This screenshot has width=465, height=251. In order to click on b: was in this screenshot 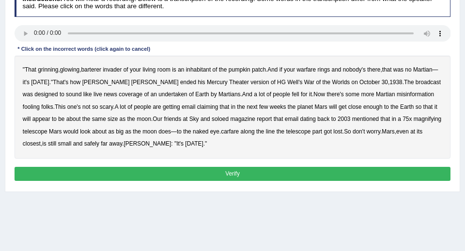, I will do `click(28, 94)`.